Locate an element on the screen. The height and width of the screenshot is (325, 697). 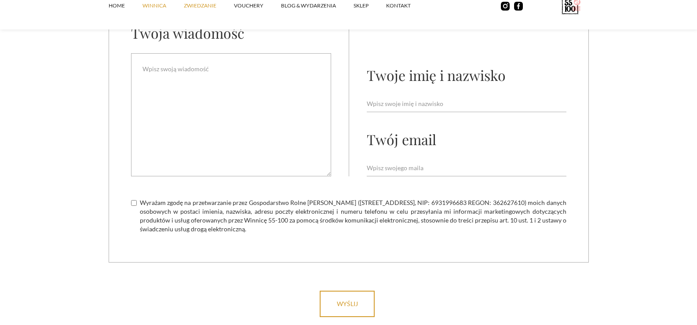
input: Wpisz swoje imię i nazwisko is located at coordinates (467, 104).